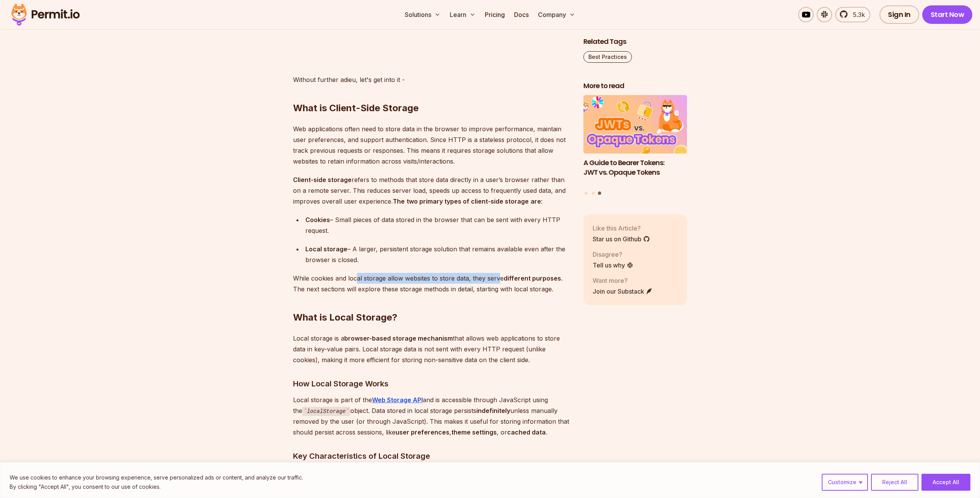 Image resolution: width=980 pixels, height=498 pixels. Describe the element at coordinates (462, 14) in the screenshot. I see `button: Learn` at that location.